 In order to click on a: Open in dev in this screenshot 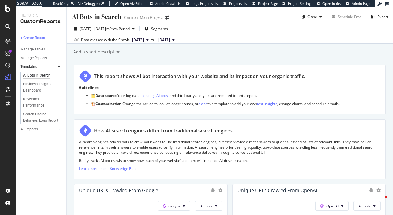, I will do `click(329, 4)`.